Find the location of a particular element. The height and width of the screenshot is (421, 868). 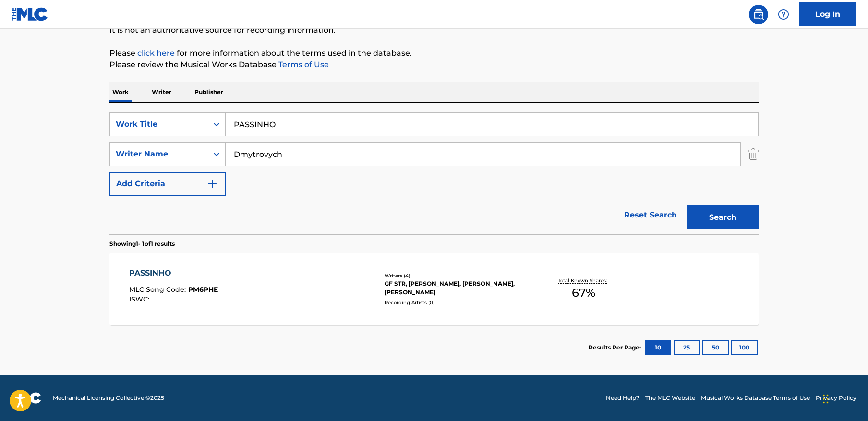

p: It is not an authoritative source for recording information. is located at coordinates (434, 30).